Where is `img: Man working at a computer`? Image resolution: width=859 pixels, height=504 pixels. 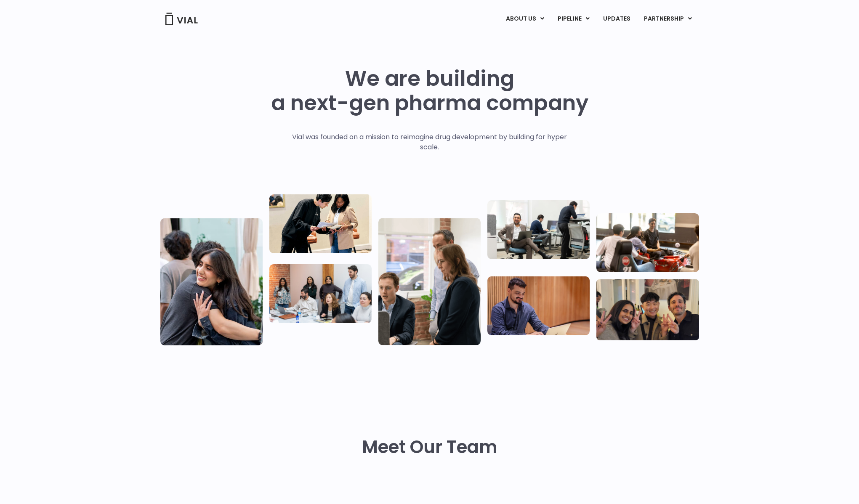
img: Man working at a computer is located at coordinates (538, 306).